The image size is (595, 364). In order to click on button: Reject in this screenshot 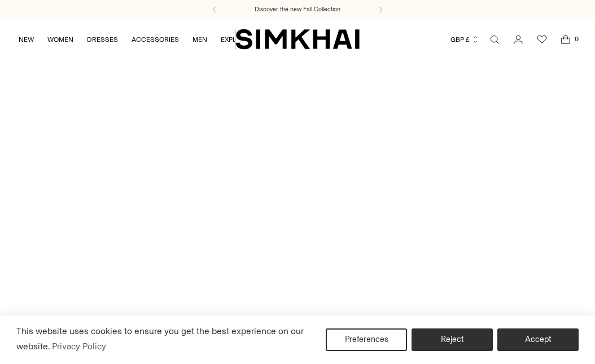, I will do `click(452, 340)`.